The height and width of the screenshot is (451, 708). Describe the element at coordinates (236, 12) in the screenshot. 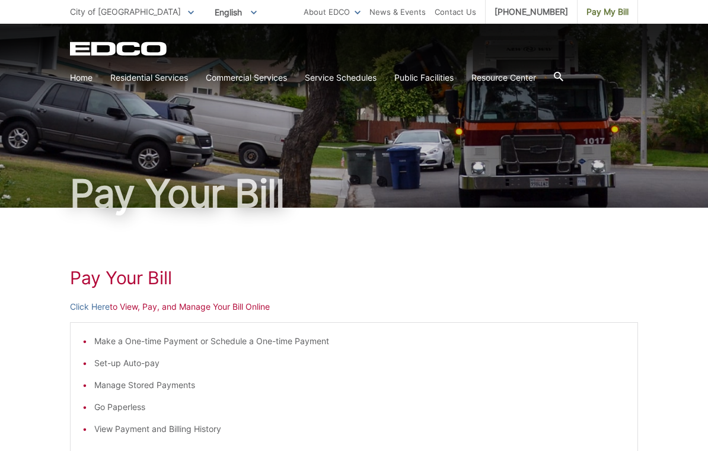

I see `span: English` at that location.